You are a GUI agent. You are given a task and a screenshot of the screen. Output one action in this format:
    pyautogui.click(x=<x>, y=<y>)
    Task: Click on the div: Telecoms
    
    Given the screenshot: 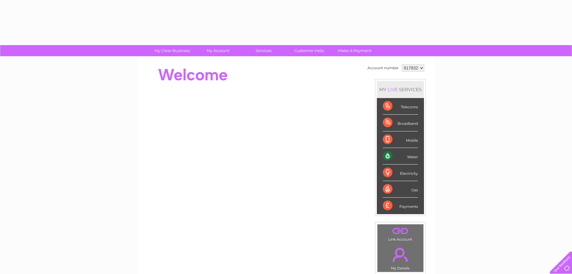 What is the action you would take?
    pyautogui.click(x=400, y=106)
    